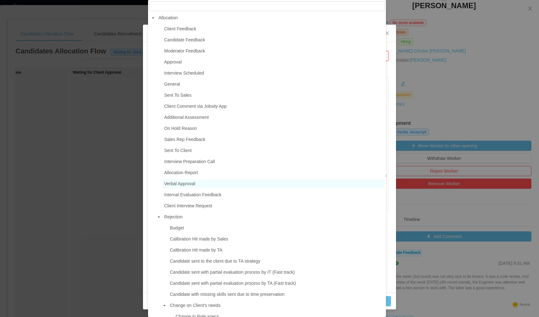 This screenshot has height=317, width=539. Describe the element at coordinates (267, 6) in the screenshot. I see `input: filter select` at that location.